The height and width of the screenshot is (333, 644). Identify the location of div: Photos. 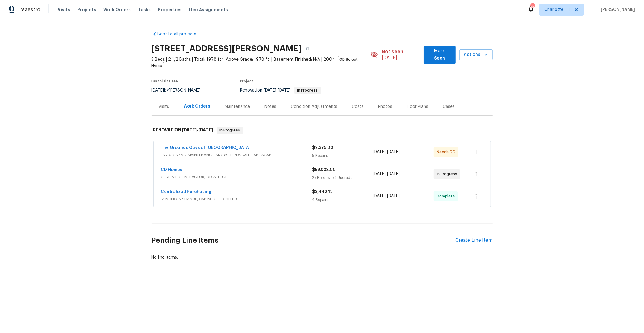
(386, 107).